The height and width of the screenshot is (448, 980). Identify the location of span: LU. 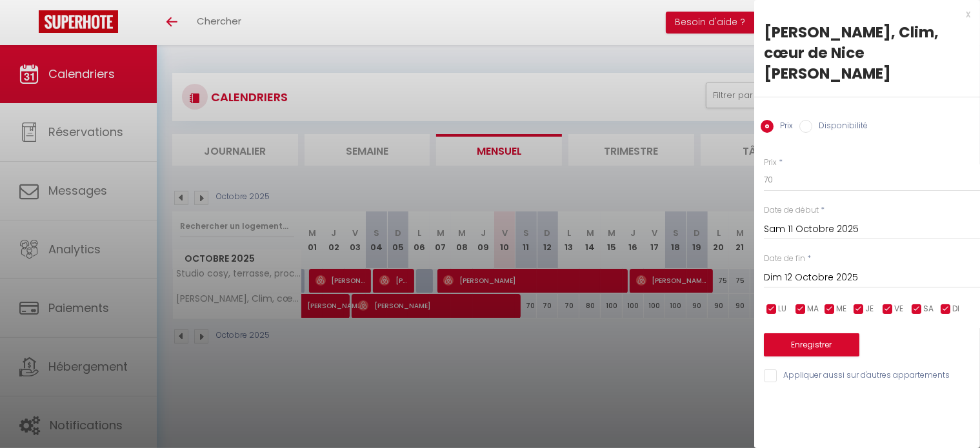
(782, 309).